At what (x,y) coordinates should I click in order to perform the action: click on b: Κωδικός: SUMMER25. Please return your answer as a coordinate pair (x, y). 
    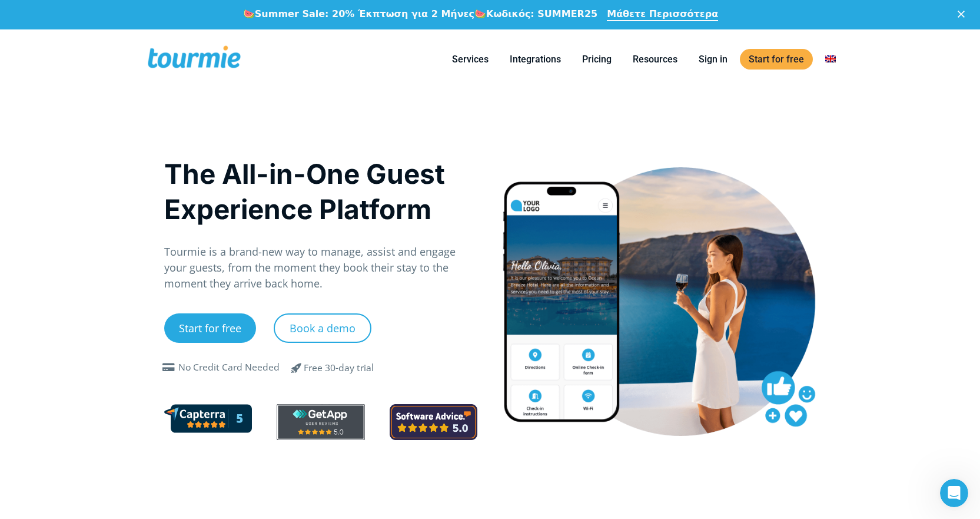
    Looking at the image, I should click on (541, 14).